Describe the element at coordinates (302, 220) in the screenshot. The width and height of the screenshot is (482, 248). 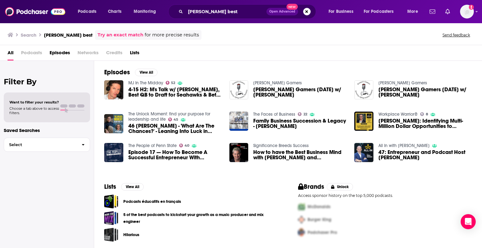
I see `img: Second Pro Logo` at that location.